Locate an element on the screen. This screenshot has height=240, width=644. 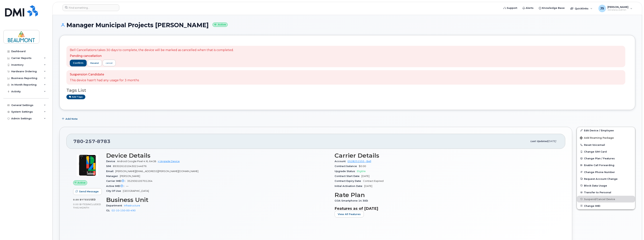
button: Add Roaming Package is located at coordinates (606, 137).